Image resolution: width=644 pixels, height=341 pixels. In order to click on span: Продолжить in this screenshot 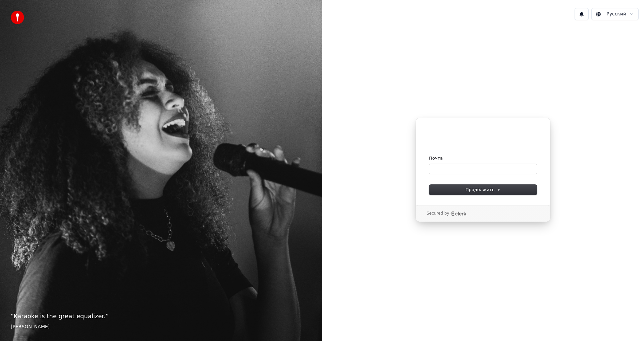, I will do `click(483, 190)`.